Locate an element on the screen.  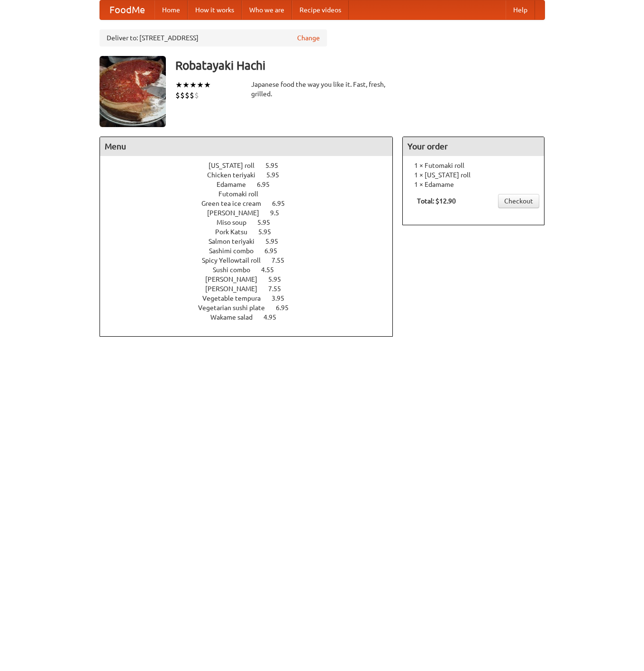
a: Sushi combo 4.55 is located at coordinates (252, 270).